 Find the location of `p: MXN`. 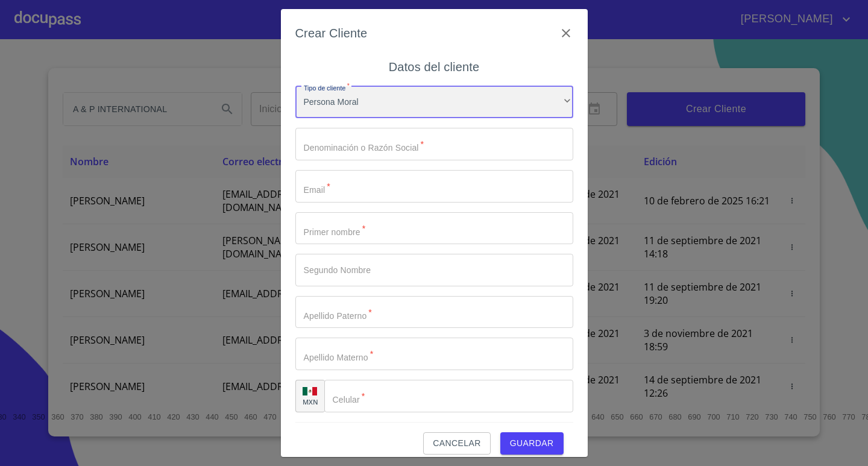

p: MXN is located at coordinates (310, 402).